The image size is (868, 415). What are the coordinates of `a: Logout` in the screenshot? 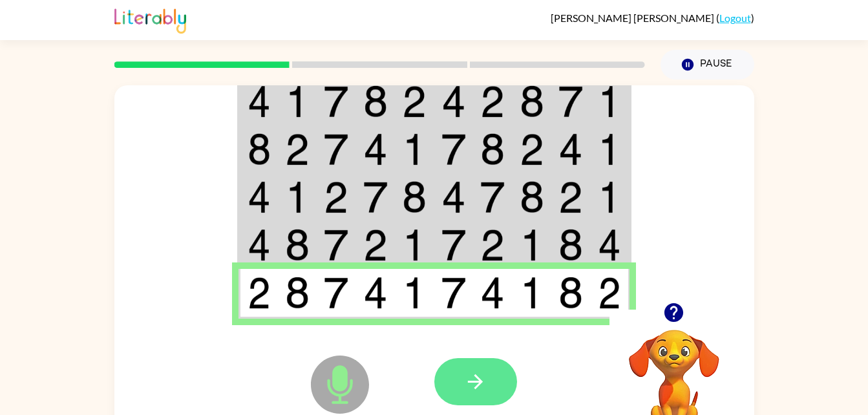 It's located at (735, 17).